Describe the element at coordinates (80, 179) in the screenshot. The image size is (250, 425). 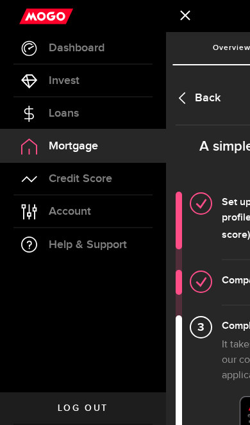
I see `span: Credit Score` at that location.